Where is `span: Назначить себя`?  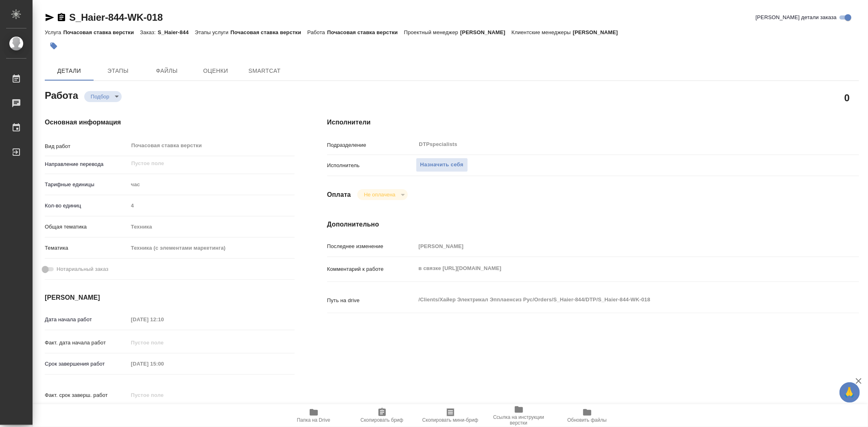 span: Назначить себя is located at coordinates (442, 165).